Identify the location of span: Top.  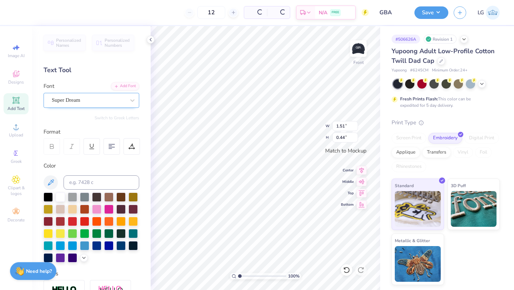
(348, 193).